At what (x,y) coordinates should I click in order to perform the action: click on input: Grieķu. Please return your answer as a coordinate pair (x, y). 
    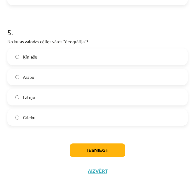
    Looking at the image, I should click on (17, 117).